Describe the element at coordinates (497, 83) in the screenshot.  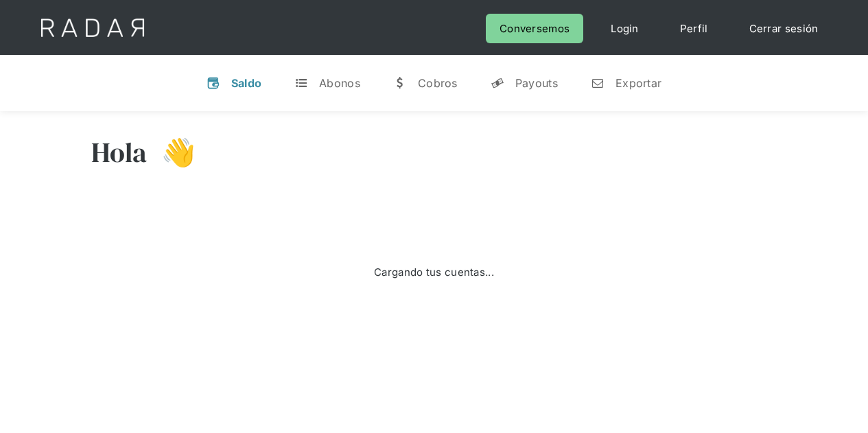
I see `div: y` at that location.